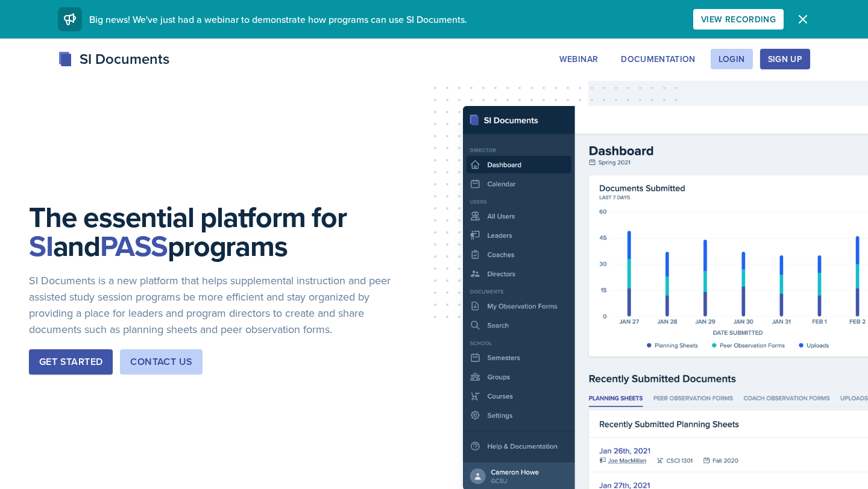 This screenshot has height=489, width=868. Describe the element at coordinates (70, 362) in the screenshot. I see `button: Get Started` at that location.